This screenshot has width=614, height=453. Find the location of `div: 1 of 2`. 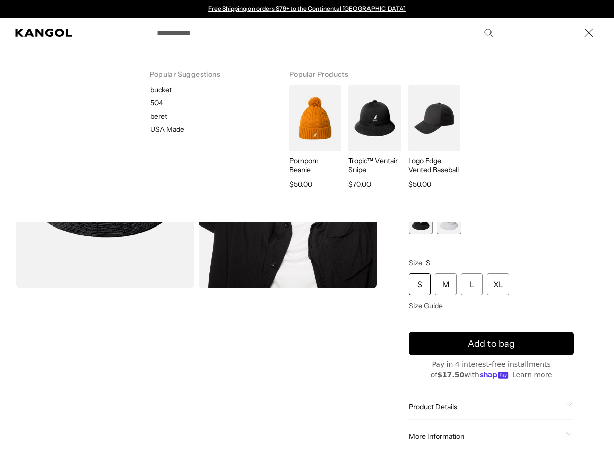

div: 1 of 2 is located at coordinates (307, 9).